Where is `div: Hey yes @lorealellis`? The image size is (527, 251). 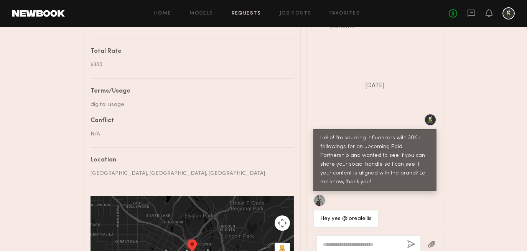 div: Hey yes @lorealellis is located at coordinates (346, 219).